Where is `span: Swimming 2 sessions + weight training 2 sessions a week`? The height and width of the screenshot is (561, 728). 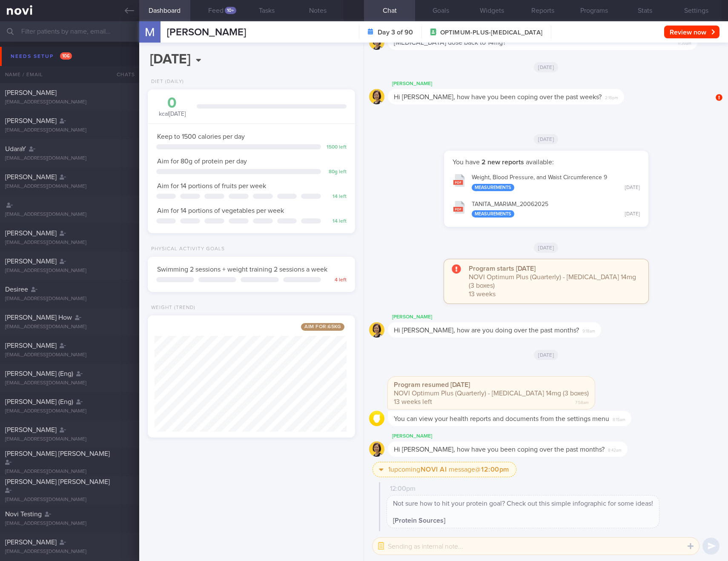
span: Swimming 2 sessions + weight training 2 sessions a week is located at coordinates (242, 269).